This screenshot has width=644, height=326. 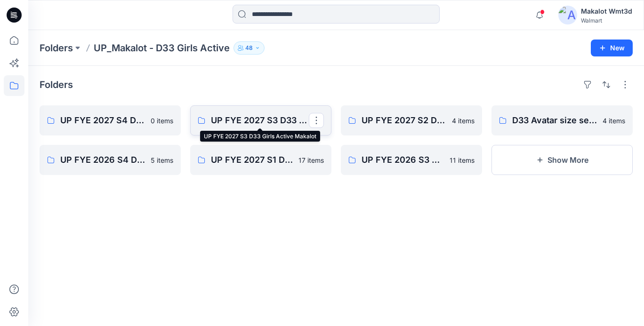 I want to click on a: UP FYE 2026 S3 D33 Girls Active Makalot11 items, so click(x=411, y=160).